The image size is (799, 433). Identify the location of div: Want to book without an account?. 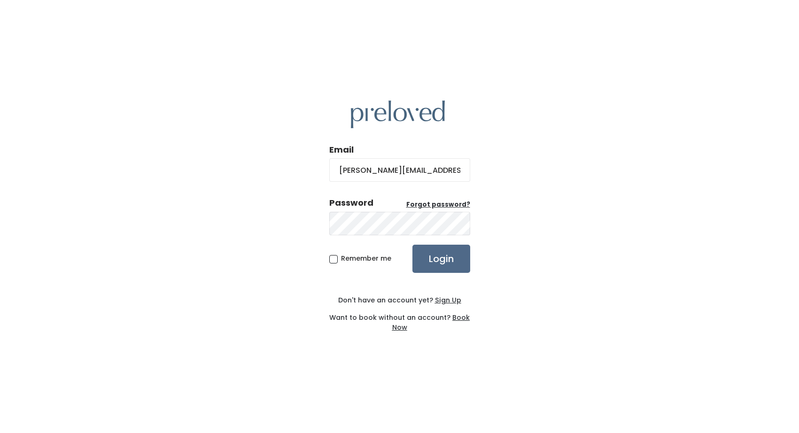
(400, 319).